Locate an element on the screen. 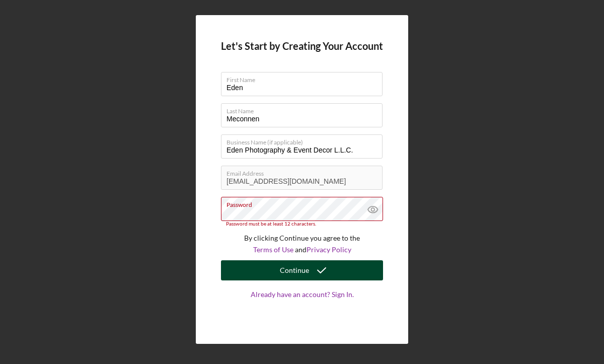  label: Password is located at coordinates (304, 203).